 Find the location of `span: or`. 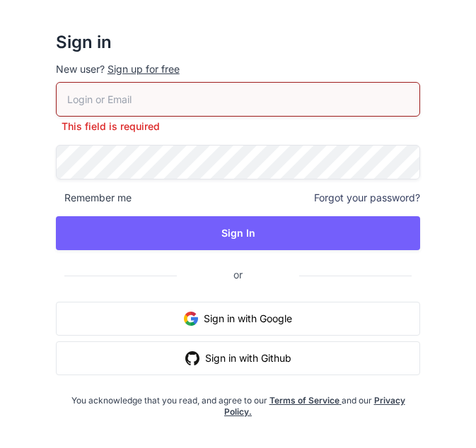

span: or is located at coordinates (238, 275).